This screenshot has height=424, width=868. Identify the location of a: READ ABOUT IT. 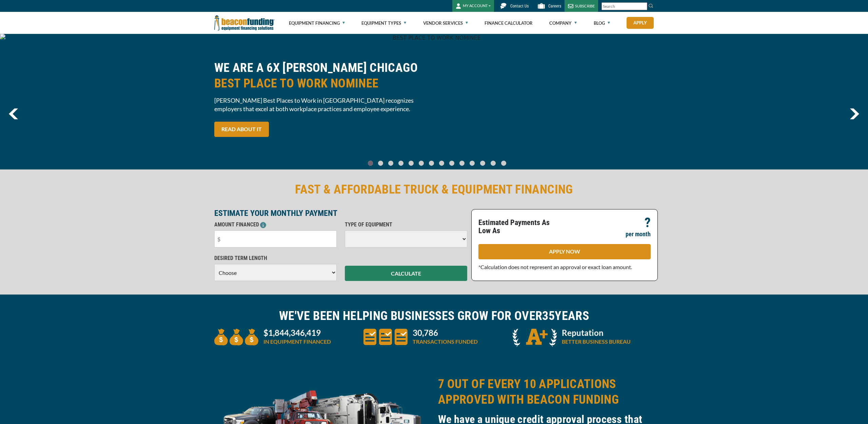
(241, 130).